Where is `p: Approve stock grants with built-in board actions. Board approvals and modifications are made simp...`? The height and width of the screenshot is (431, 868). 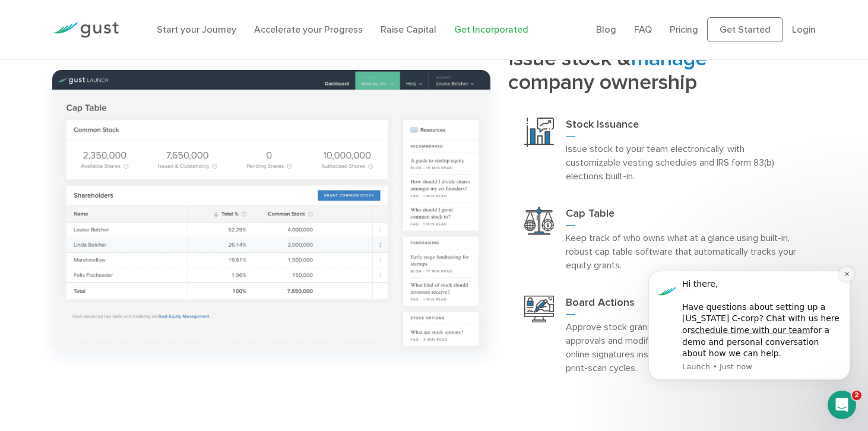 p: Approve stock grants with built-in board actions. Board approvals and modifications are made simp... is located at coordinates (683, 348).